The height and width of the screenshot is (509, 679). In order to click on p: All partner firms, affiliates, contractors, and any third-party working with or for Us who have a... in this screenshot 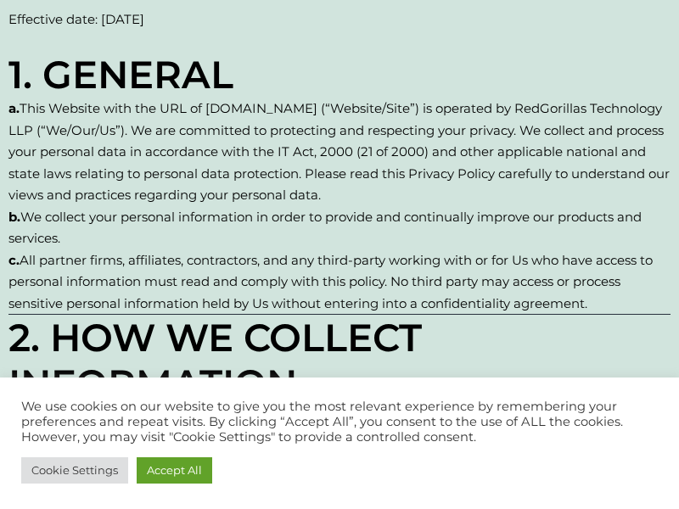, I will do `click(340, 282)`.